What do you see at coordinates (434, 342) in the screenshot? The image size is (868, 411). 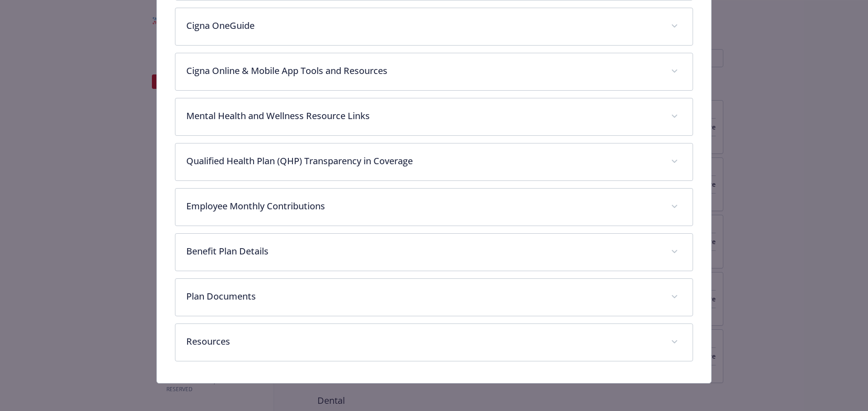 I see `div: Resources` at bounding box center [434, 342].